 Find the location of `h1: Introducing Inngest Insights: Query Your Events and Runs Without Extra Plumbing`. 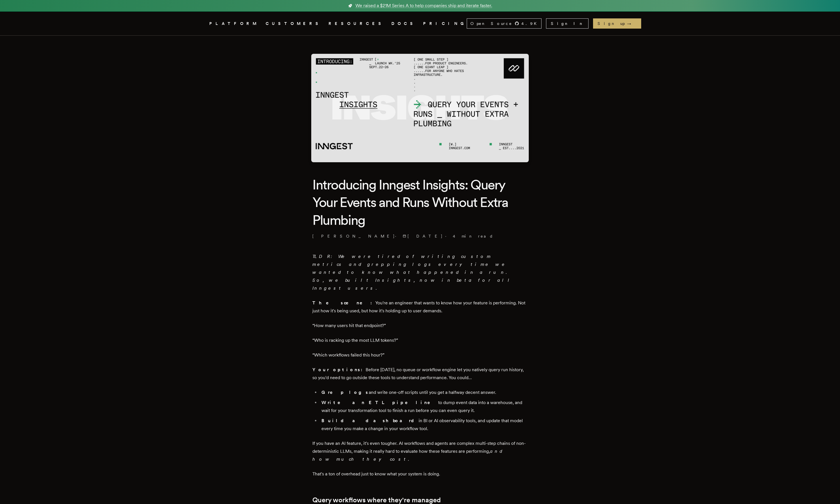

h1: Introducing Inngest Insights: Query Your Events and Runs Without Extra Plumbing is located at coordinates (420, 202).